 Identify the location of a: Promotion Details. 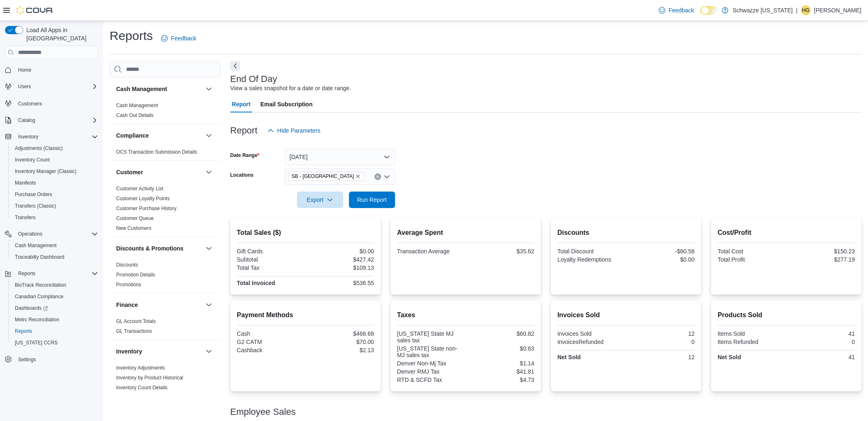
(135, 274).